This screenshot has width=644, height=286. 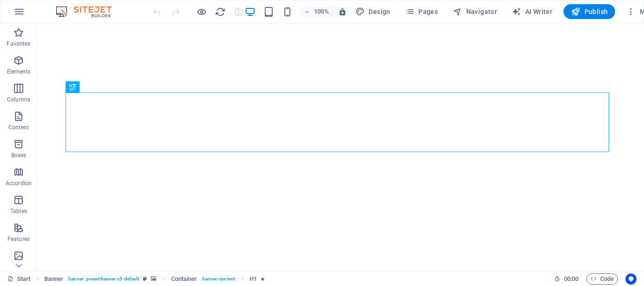 I want to click on span: Code, so click(x=602, y=279).